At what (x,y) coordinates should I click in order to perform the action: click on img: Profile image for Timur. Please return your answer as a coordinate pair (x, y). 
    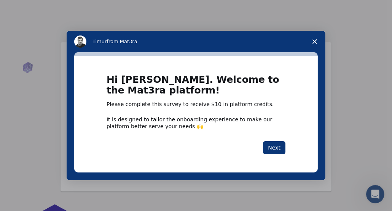
    Looking at the image, I should click on (80, 42).